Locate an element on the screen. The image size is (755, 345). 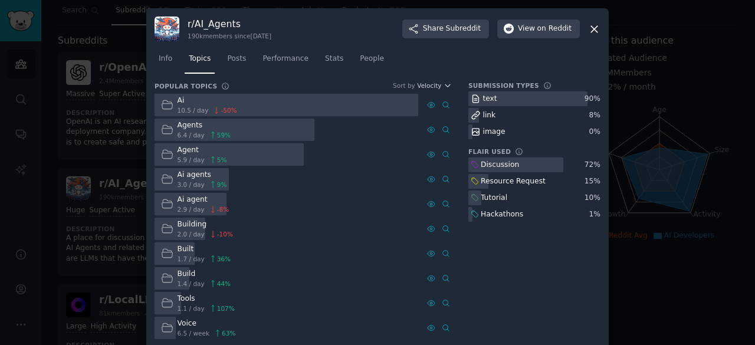
span: 9 % is located at coordinates (222, 185).